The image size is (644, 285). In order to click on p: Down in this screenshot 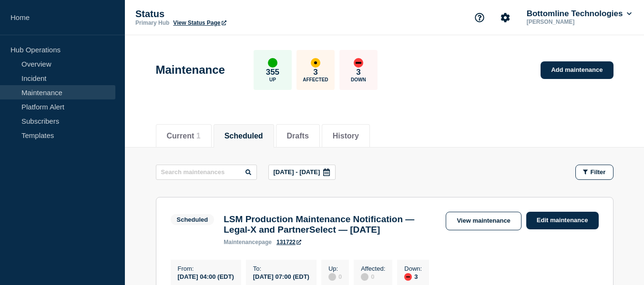, I will do `click(358, 79)`.